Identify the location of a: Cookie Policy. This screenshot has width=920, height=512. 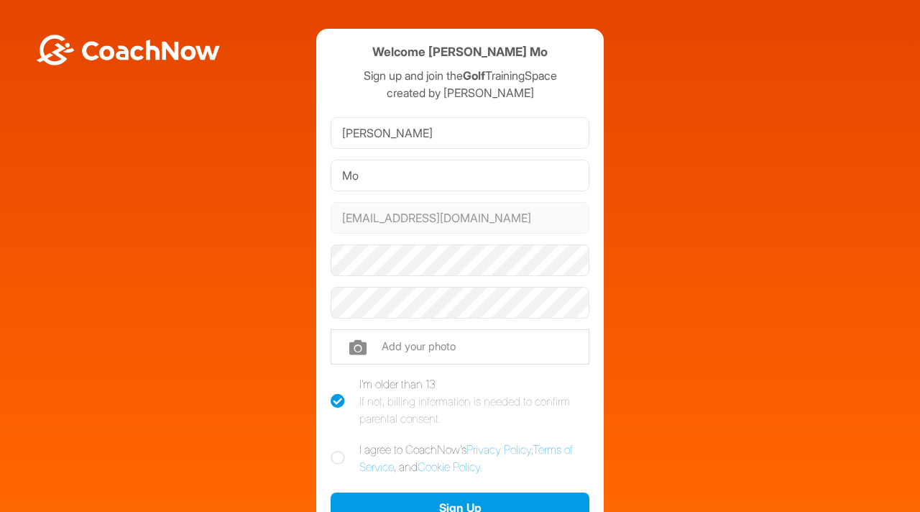
(449, 467).